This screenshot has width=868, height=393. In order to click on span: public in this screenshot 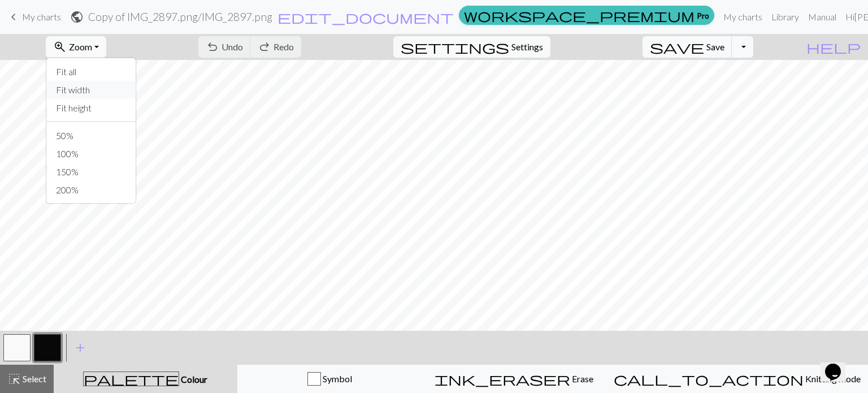, I will do `click(77, 17)`.